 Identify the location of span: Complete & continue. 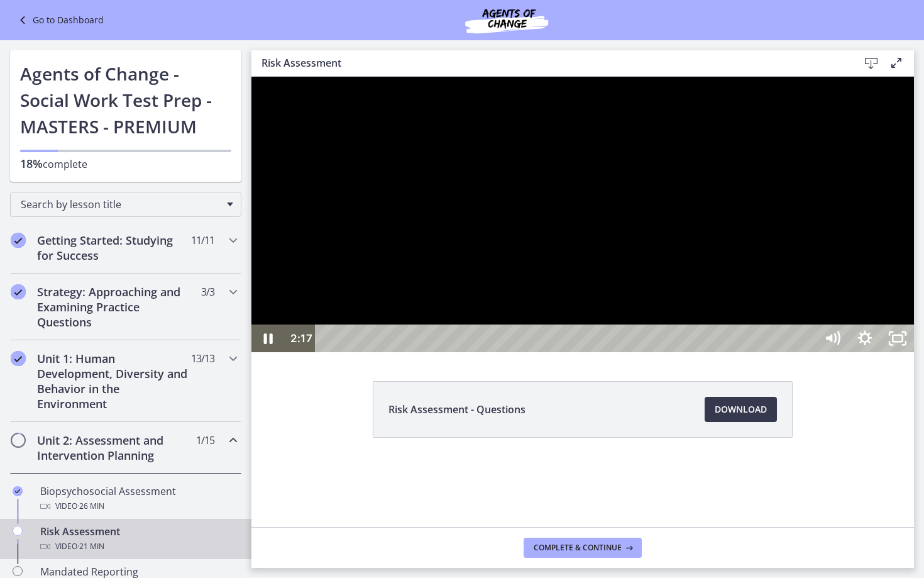
(578, 548).